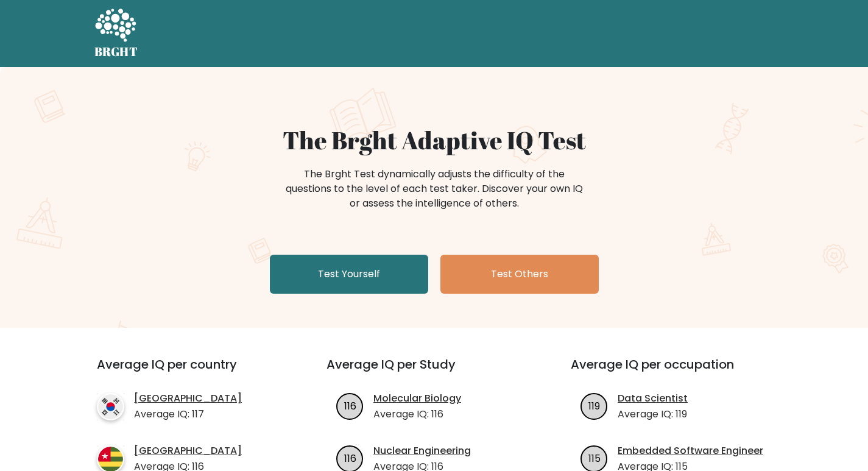 The image size is (868, 471). What do you see at coordinates (435, 140) in the screenshot?
I see `h1: The Brght Adaptive IQ Test` at bounding box center [435, 140].